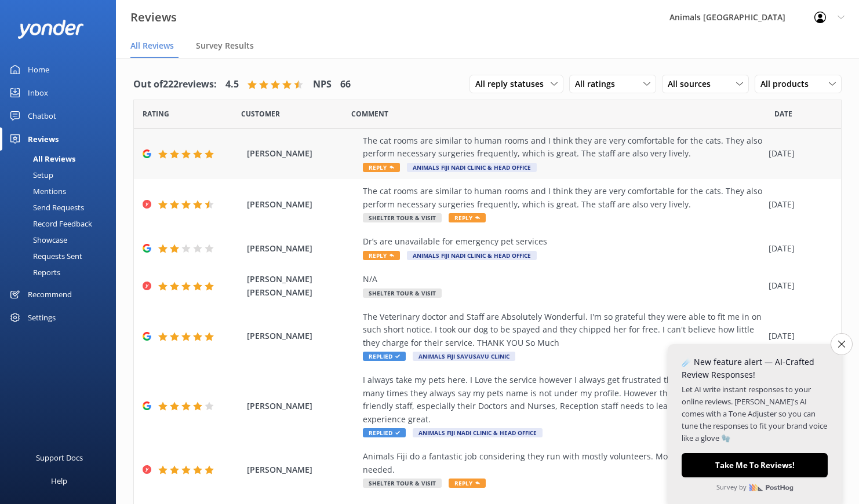 The height and width of the screenshot is (504, 859). Describe the element at coordinates (45, 207) in the screenshot. I see `div: Send Requests` at that location.